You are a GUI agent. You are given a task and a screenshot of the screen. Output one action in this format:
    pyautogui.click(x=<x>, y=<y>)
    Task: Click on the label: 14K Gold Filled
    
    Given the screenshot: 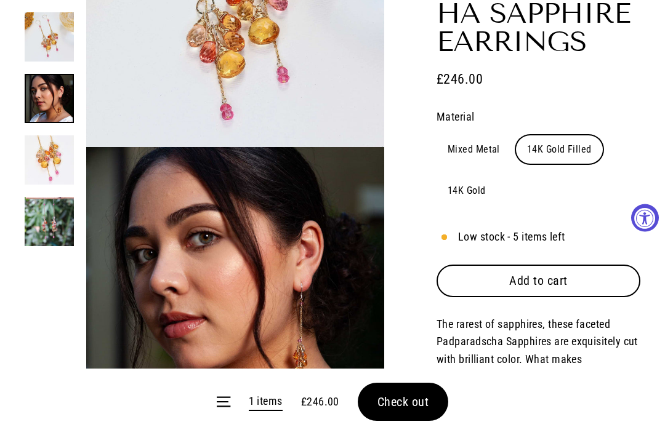 What is the action you would take?
    pyautogui.click(x=559, y=150)
    